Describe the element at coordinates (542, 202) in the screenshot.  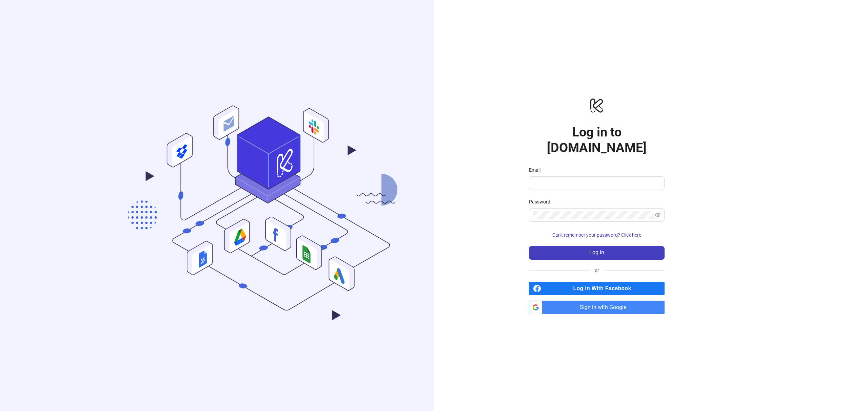
I see `label: Password` at that location.